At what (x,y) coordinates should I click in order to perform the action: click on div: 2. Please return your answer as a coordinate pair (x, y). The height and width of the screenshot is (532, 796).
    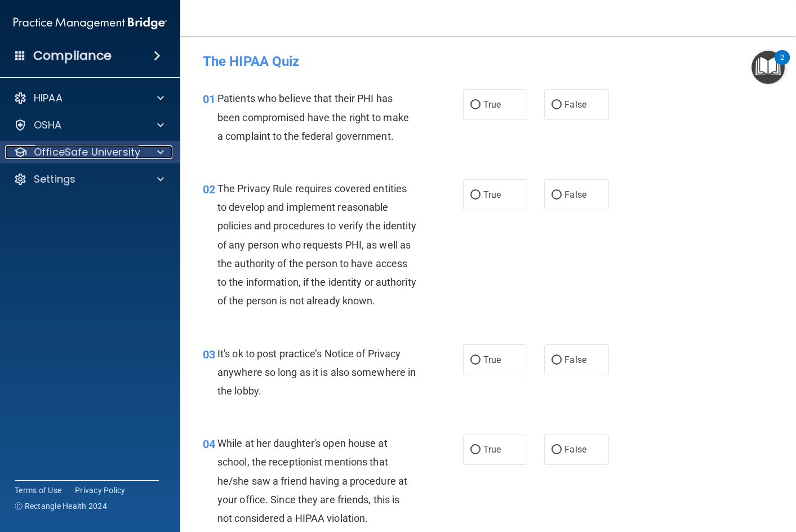
    Looking at the image, I should click on (782, 65).